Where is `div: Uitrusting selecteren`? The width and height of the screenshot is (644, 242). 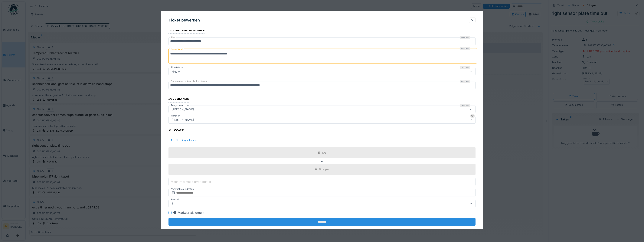 div: Uitrusting selecteren is located at coordinates (184, 140).